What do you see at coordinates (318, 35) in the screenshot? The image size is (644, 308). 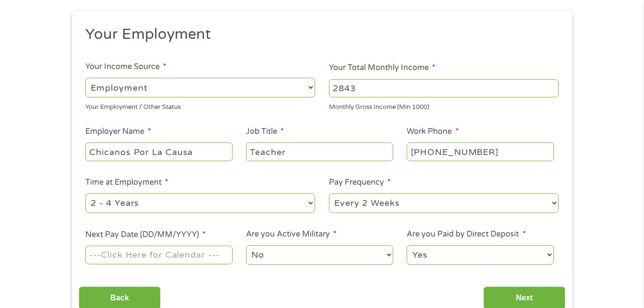 I see `h2: Your Employment` at bounding box center [318, 35].